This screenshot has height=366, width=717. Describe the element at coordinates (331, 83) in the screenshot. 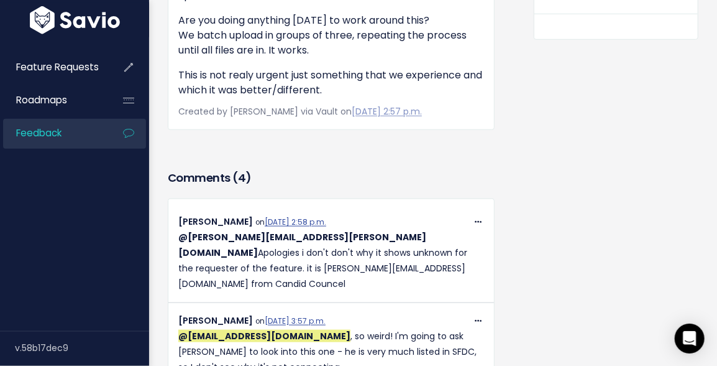

I see `p: This is not realy urgent just something that we experience and which it was better/different.` at that location.